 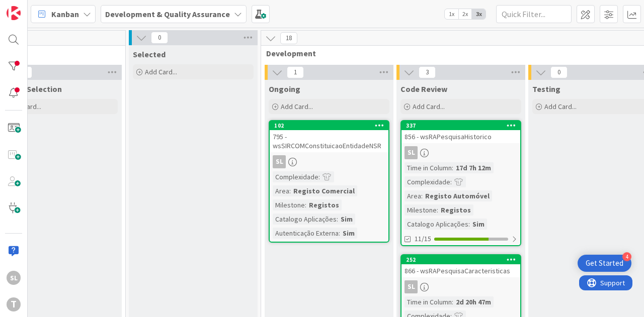 I want to click on div: 856 - wsRAPesquisaHistorico, so click(x=461, y=137).